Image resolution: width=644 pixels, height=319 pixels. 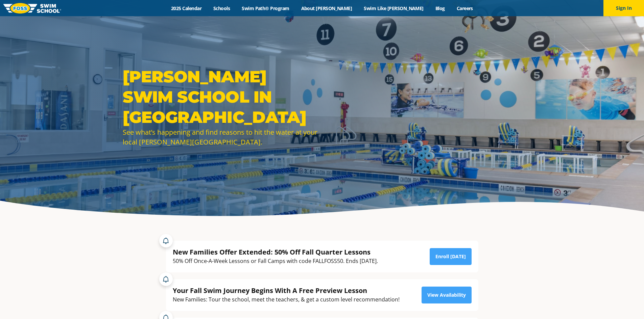 I want to click on a: Swim Path® Program, so click(x=265, y=8).